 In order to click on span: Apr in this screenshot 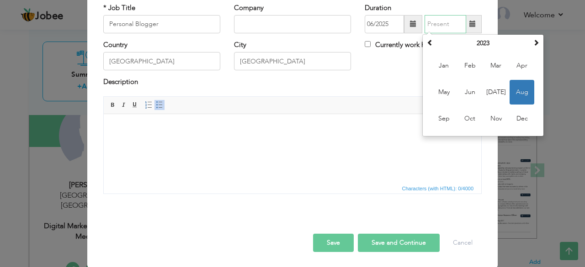, I will do `click(522, 66)`.